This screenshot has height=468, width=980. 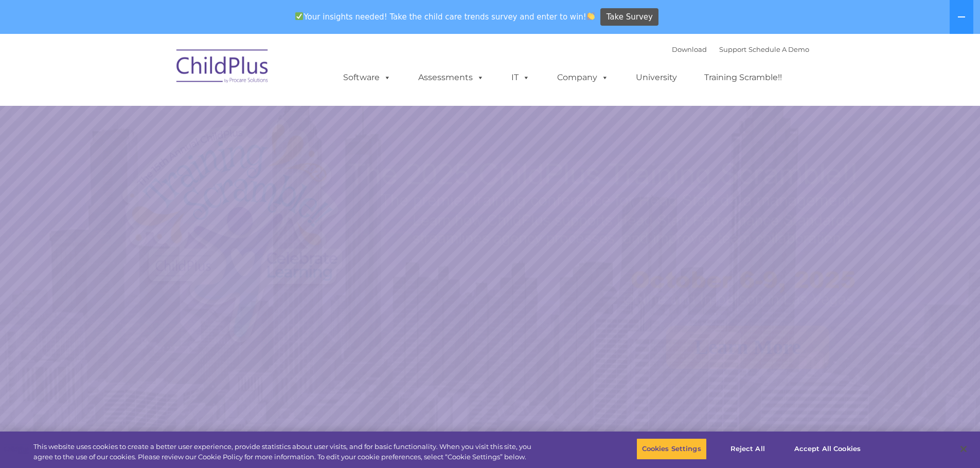 What do you see at coordinates (748, 348) in the screenshot?
I see `a: Learn More` at bounding box center [748, 348].